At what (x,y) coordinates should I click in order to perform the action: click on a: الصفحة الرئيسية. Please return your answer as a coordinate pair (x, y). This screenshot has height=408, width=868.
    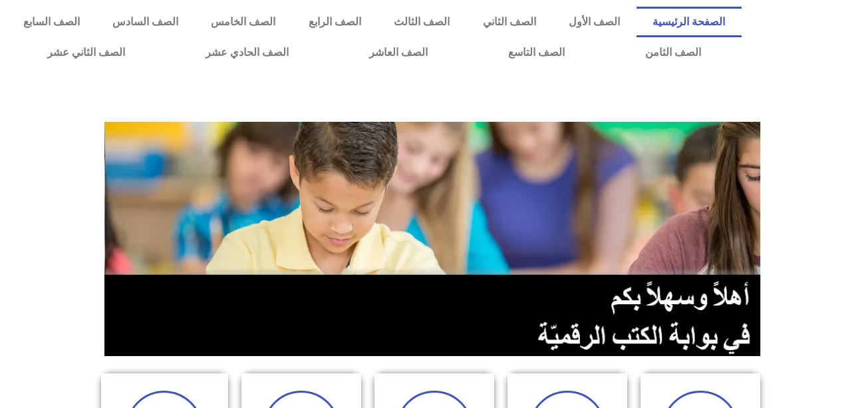
    Looking at the image, I should click on (689, 22).